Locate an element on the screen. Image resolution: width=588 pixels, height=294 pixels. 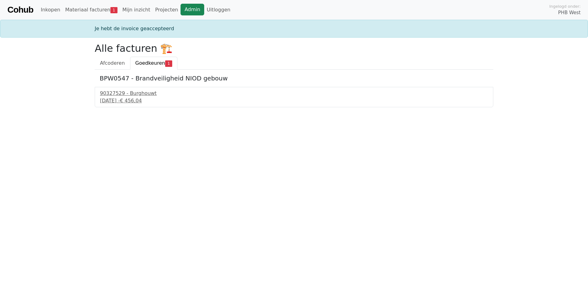
a: Afcoderen is located at coordinates (112, 63).